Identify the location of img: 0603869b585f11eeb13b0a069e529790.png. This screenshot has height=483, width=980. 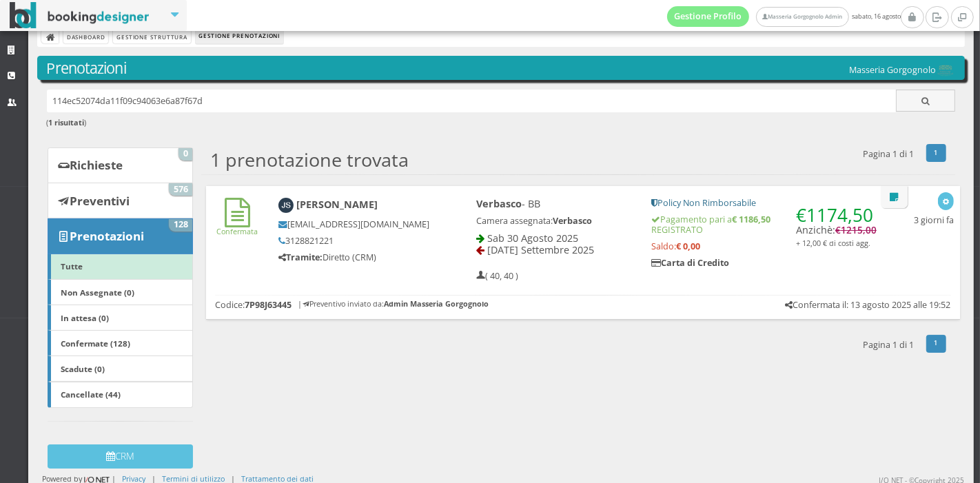
(946, 70).